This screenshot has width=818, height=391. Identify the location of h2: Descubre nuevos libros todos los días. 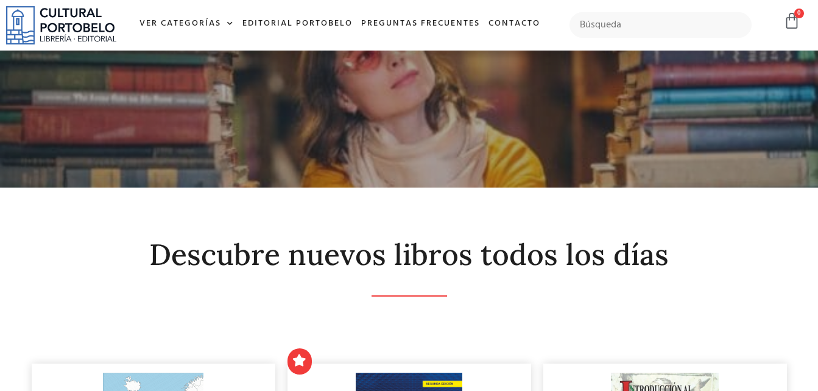
(409, 255).